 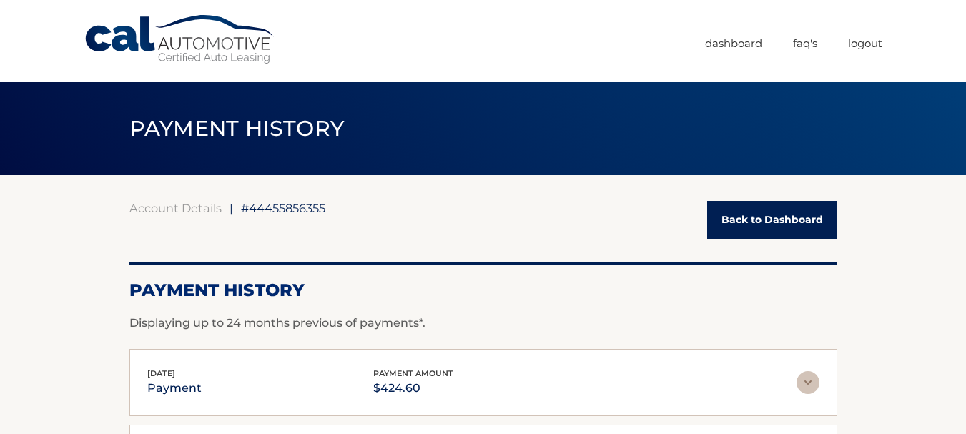 I want to click on span: payment amount, so click(x=413, y=373).